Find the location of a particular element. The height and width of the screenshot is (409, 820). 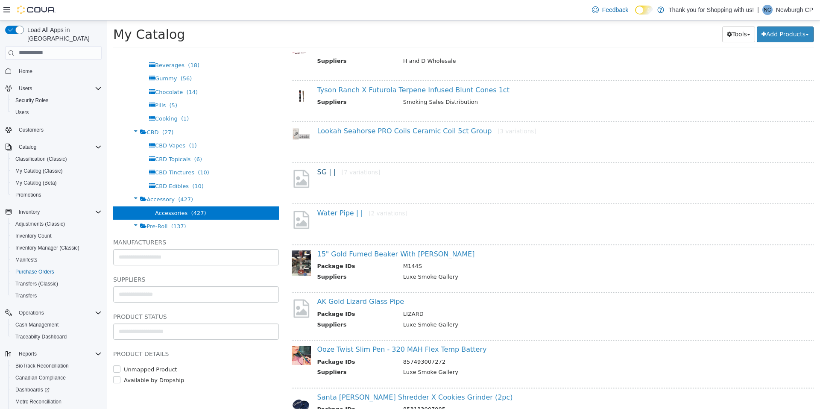

span: Dark Mode is located at coordinates (635, 15).